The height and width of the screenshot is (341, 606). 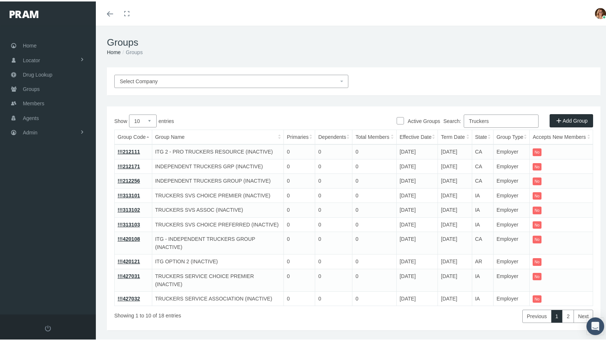 I want to click on label: Active Groups, so click(x=422, y=120).